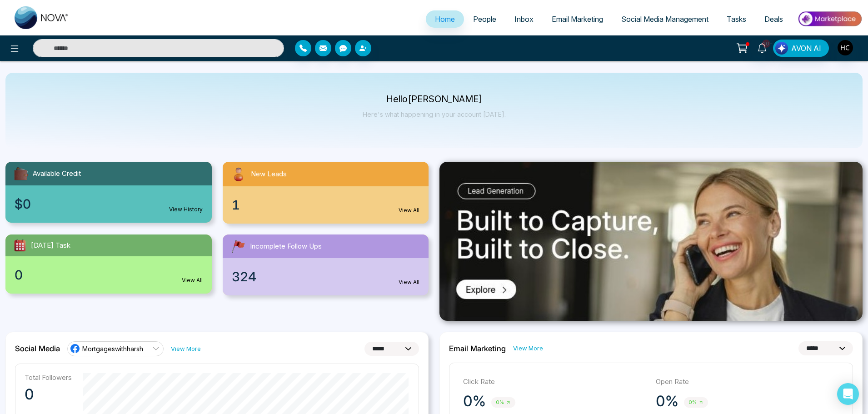 This screenshot has height=414, width=868. Describe the element at coordinates (42, 18) in the screenshot. I see `img: Nova CRM Logo` at that location.